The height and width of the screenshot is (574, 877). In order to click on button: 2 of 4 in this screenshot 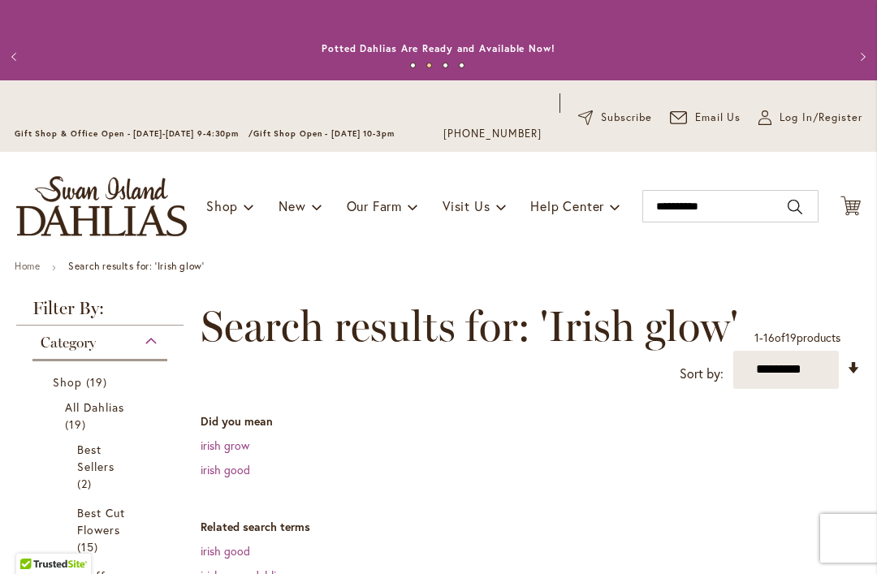, I will do `click(429, 65)`.